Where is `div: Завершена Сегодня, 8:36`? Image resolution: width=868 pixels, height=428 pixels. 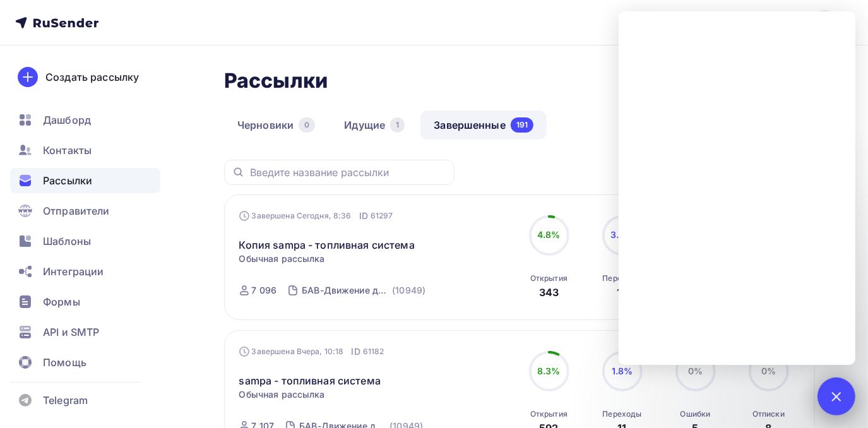 div: Завершена Сегодня, 8:36 is located at coordinates (316, 216).